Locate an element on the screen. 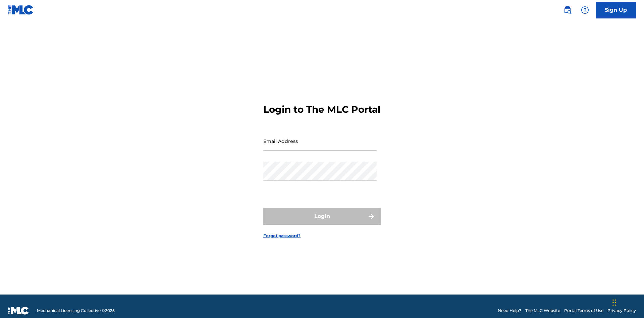  a: The MLC Website is located at coordinates (543, 311).